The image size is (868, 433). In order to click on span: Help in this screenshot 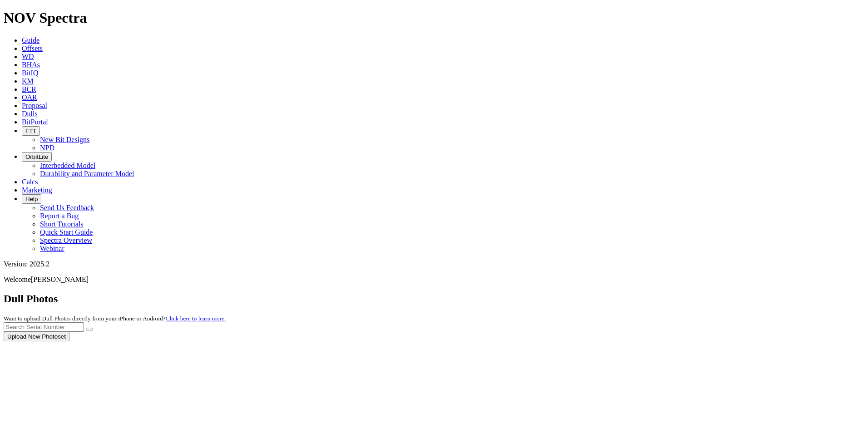, I will do `click(32, 199)`.